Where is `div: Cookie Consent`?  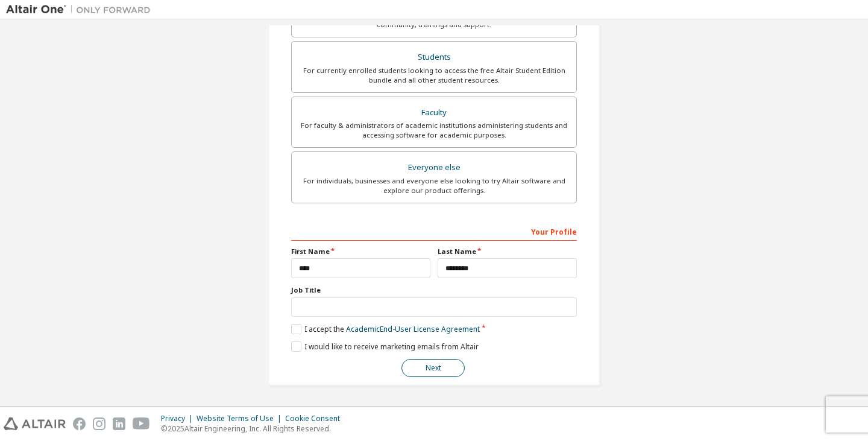 div: Cookie Consent is located at coordinates (316, 419).